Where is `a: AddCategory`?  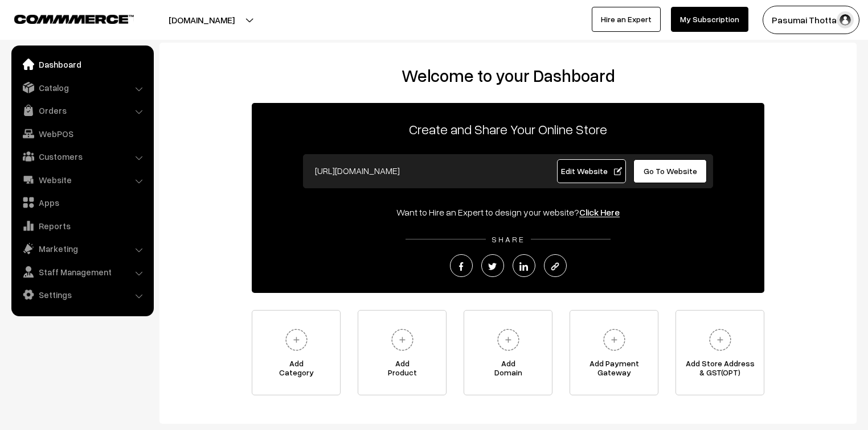
a: AddCategory is located at coordinates (296, 353).